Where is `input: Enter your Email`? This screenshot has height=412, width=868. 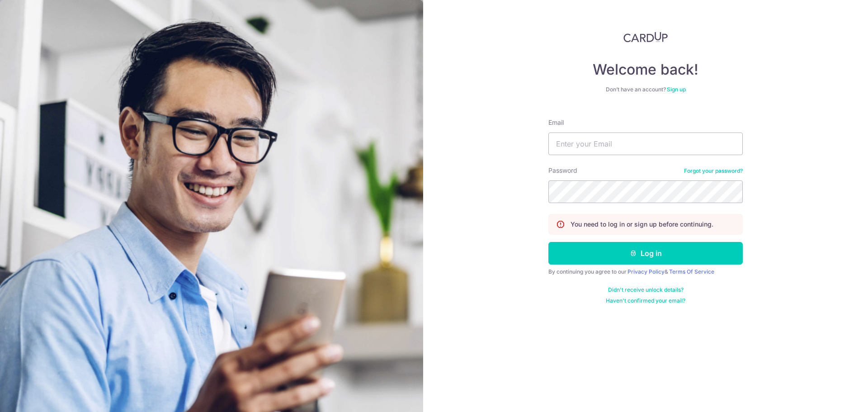
input: Enter your Email is located at coordinates (646, 143).